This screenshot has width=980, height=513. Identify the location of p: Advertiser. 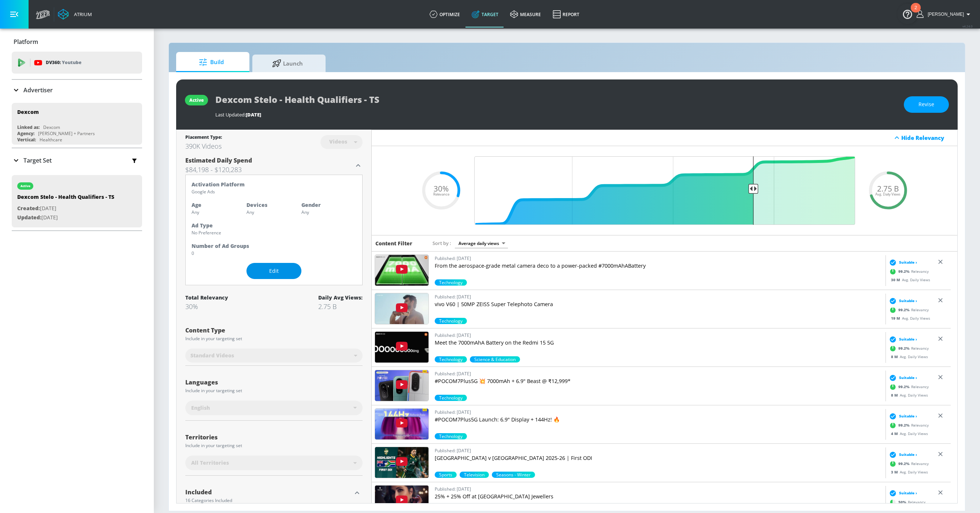
(38, 90).